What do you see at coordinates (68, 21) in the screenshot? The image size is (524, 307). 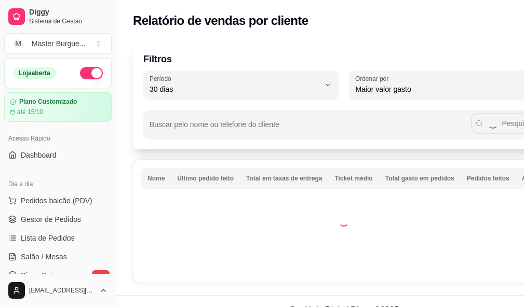 I see `span: Sistema de Gestão` at bounding box center [68, 21].